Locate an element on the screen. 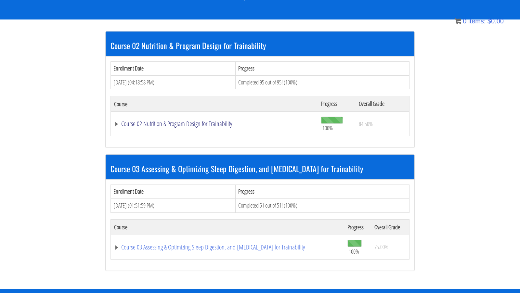 The image size is (520, 293). bdi: 0.00 is located at coordinates (495, 21).